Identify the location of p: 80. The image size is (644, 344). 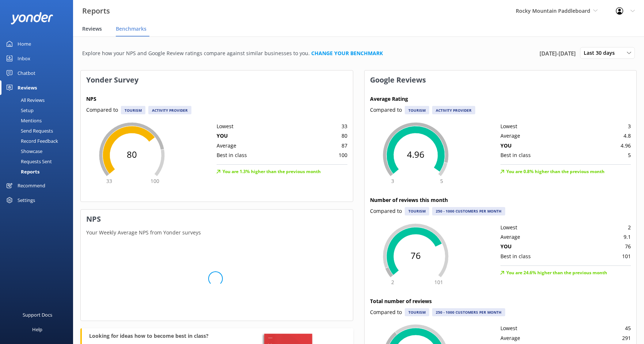
(344, 136).